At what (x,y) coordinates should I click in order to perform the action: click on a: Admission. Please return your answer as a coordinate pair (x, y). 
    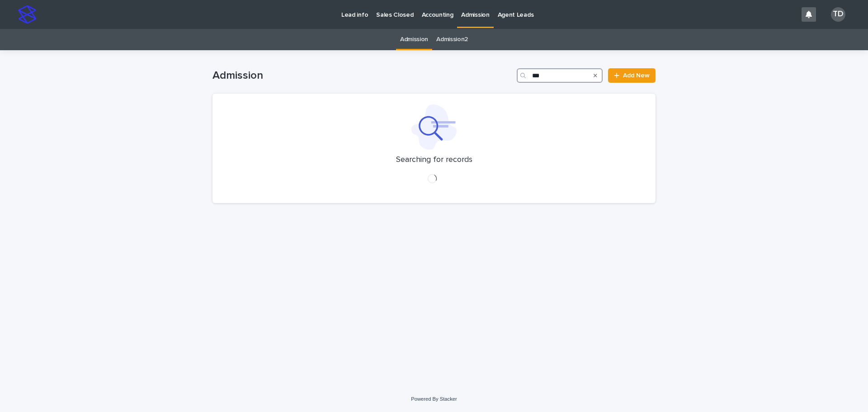
    Looking at the image, I should click on (414, 39).